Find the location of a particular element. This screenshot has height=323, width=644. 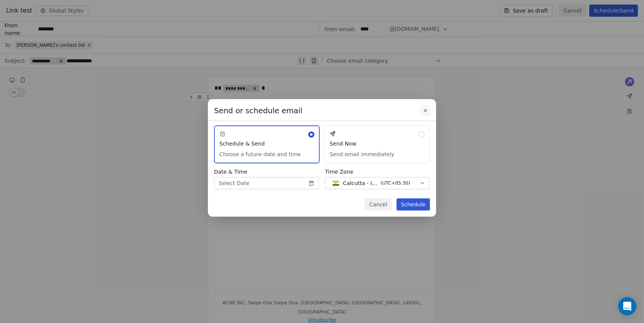

span: Date & Time is located at coordinates (267, 172).